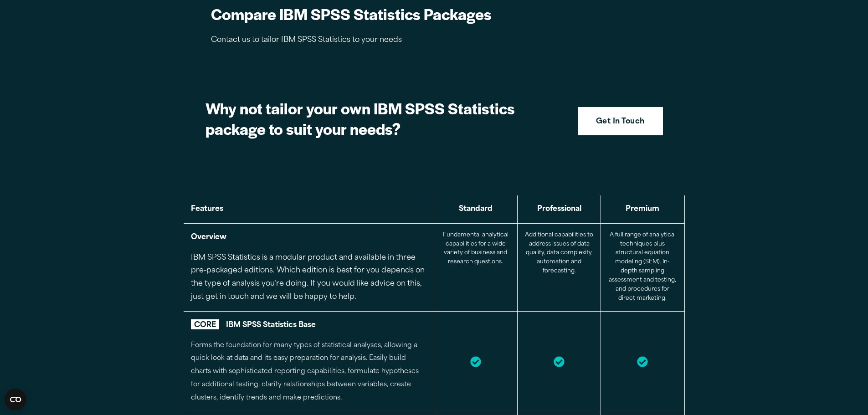  What do you see at coordinates (475, 209) in the screenshot?
I see `th: Standard` at bounding box center [475, 209].